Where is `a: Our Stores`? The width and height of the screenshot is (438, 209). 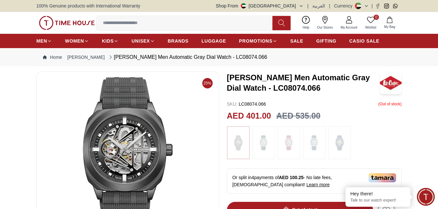
a: Our Stores is located at coordinates (325, 23).